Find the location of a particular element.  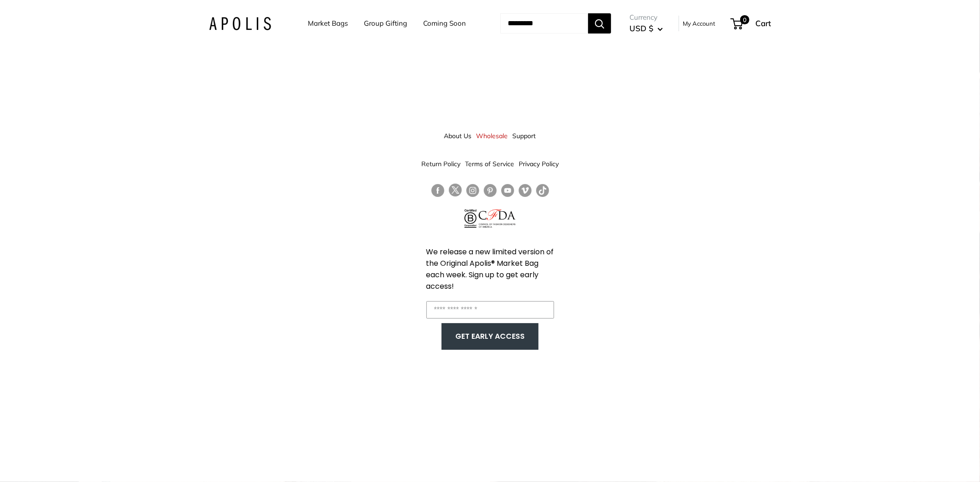

a: Support is located at coordinates (524, 136).